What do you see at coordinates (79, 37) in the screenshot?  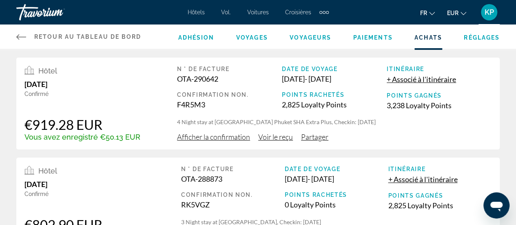 I see `a: Retour au tableau de bord` at bounding box center [79, 37].